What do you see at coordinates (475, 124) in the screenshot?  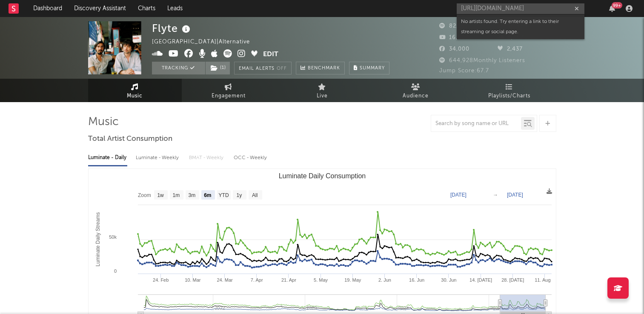 I see `input: Search by song name or URL` at bounding box center [475, 124].